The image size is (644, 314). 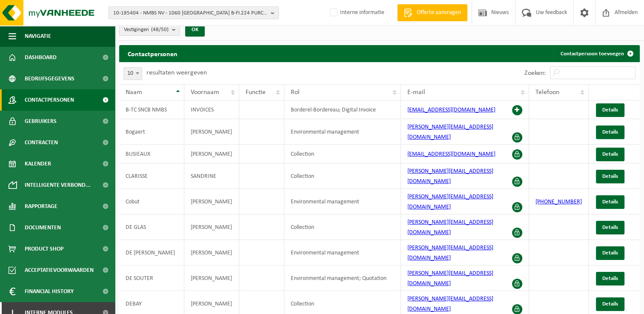 I want to click on td: Bogaert, so click(x=152, y=132).